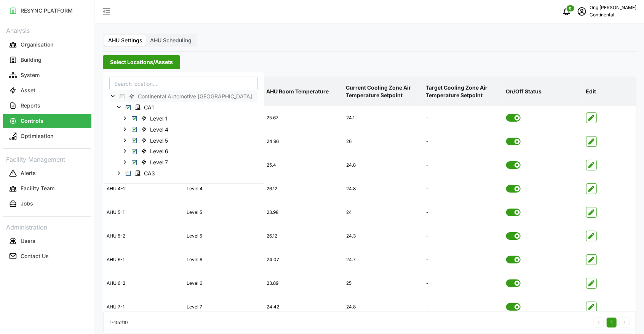  What do you see at coordinates (47, 241) in the screenshot?
I see `a: Users` at bounding box center [47, 241].